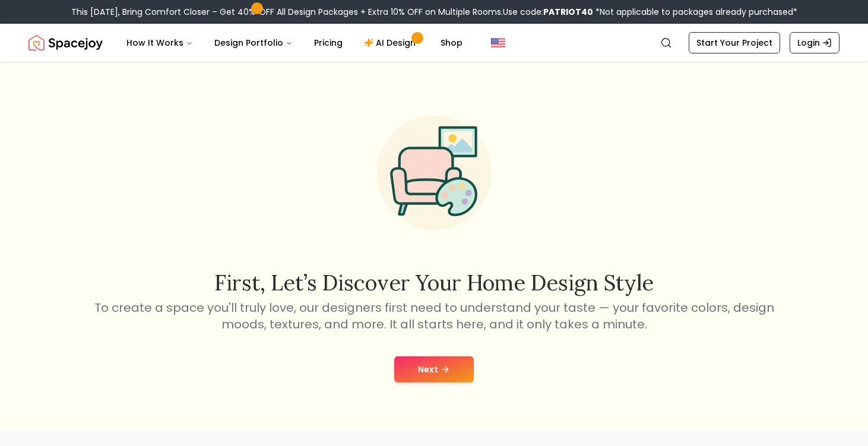 The height and width of the screenshot is (446, 868). What do you see at coordinates (65, 43) in the screenshot?
I see `img: Spacejoy Logo` at bounding box center [65, 43].